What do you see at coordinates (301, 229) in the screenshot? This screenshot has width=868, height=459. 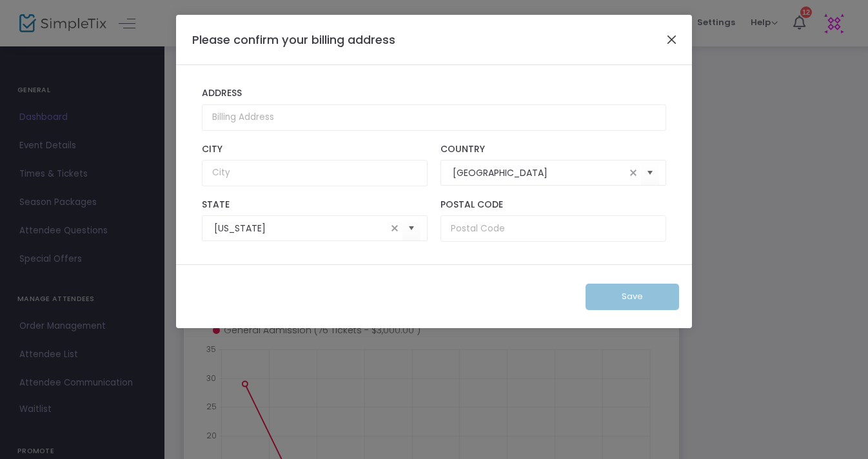 I see `input: Select State` at bounding box center [301, 229].